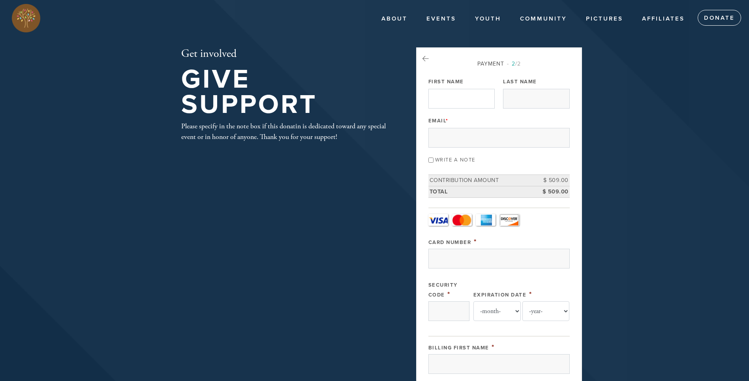 This screenshot has height=381, width=749. What do you see at coordinates (486, 220) in the screenshot?
I see `a: Amex` at bounding box center [486, 220].